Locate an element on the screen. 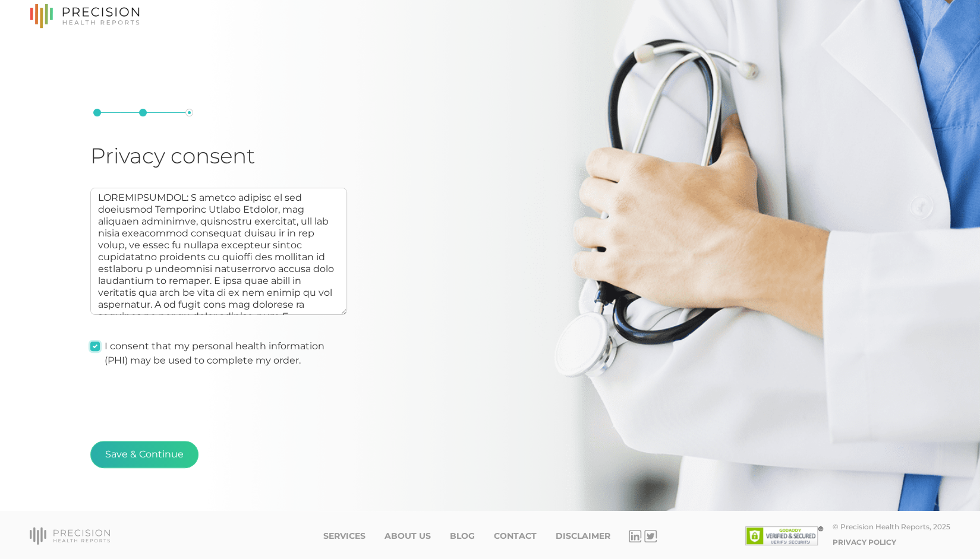 The image size is (980, 559). a: Disclaimer is located at coordinates (583, 536).